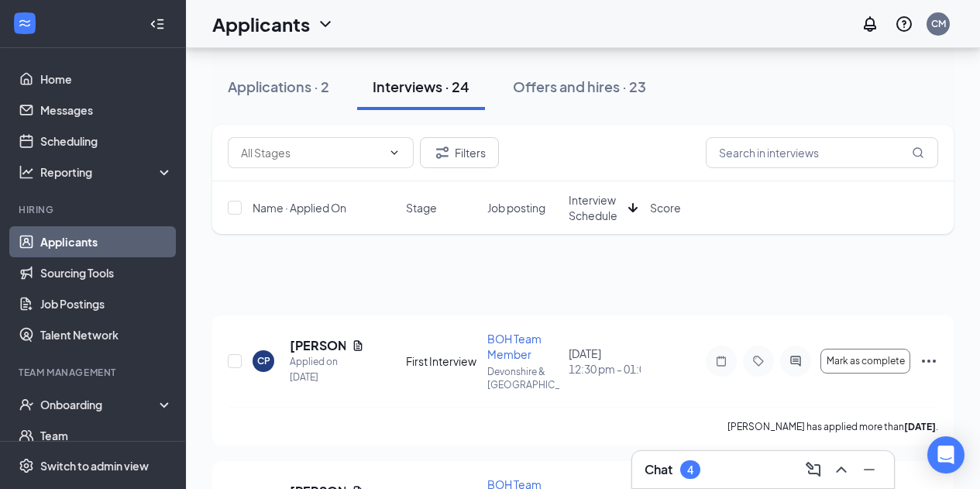 This screenshot has height=489, width=980. Describe the element at coordinates (841, 470) in the screenshot. I see `button: ChevronUp` at that location.